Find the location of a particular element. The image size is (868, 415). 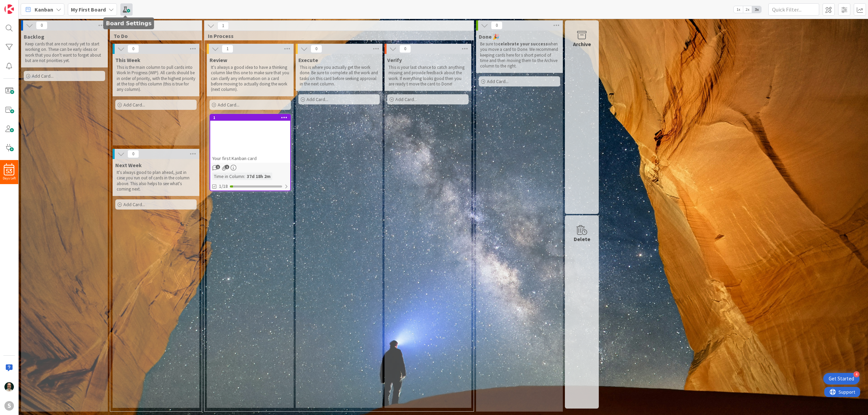

p: This is the main column to pull cards into Work In Progress (WIP). All cards should be in order o... is located at coordinates (156, 78).